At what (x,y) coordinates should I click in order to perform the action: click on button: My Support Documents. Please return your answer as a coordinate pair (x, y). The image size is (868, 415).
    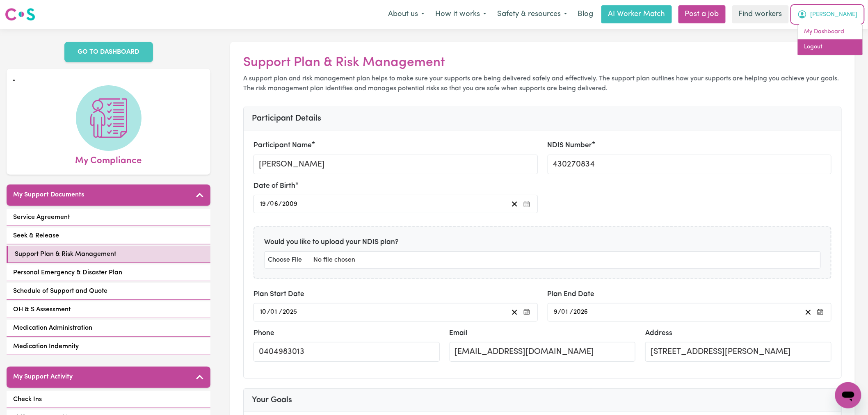
    Looking at the image, I should click on (108, 196).